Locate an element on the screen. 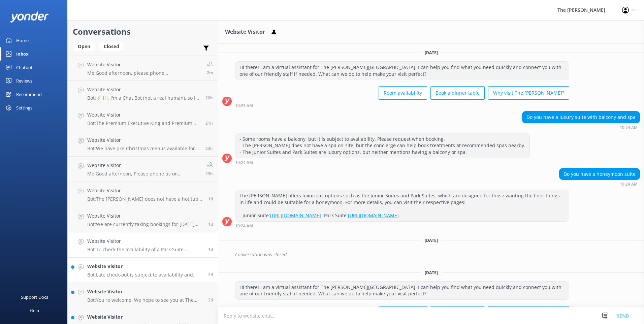 This screenshot has height=324, width=644. a: Website VisitorBot:⚡ Hi, I'm a Chat Bot (not a real human), so I don't have all the answers. I do... is located at coordinates (143, 93).